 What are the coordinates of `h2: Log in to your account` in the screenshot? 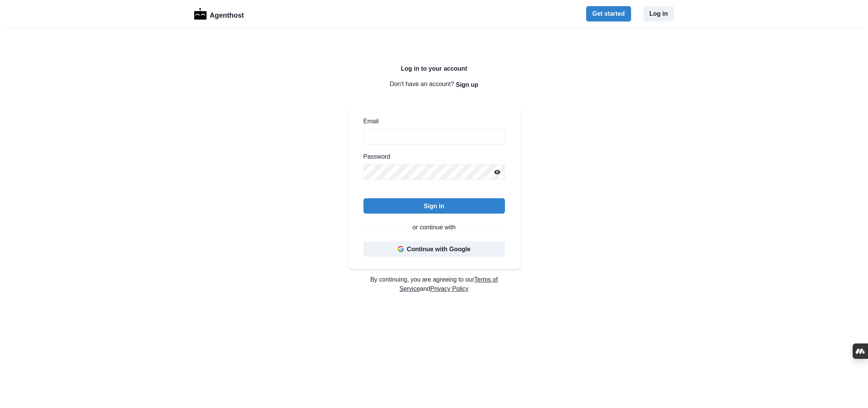 It's located at (434, 68).